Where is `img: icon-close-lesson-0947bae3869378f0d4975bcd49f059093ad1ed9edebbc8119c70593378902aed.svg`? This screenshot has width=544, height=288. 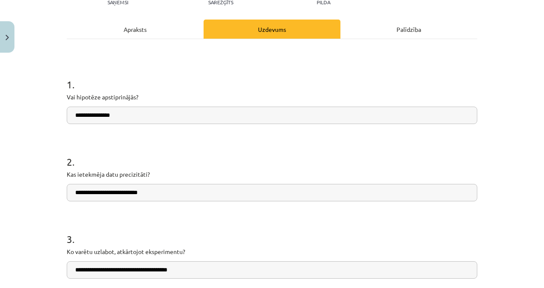
img: icon-close-lesson-0947bae3869378f0d4975bcd49f059093ad1ed9edebbc8119c70593378902aed.svg is located at coordinates (7, 37).